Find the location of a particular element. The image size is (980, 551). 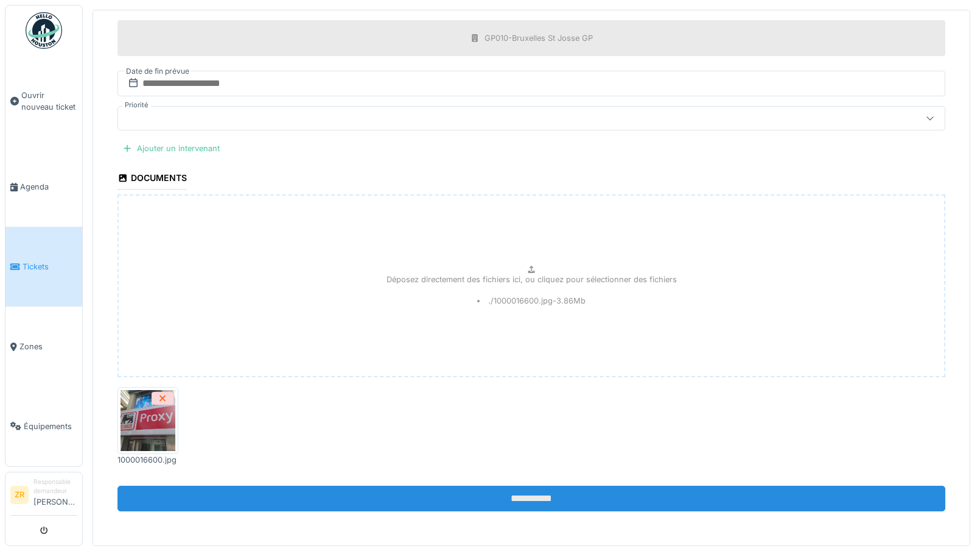

a: Tickets is located at coordinates (44, 266).